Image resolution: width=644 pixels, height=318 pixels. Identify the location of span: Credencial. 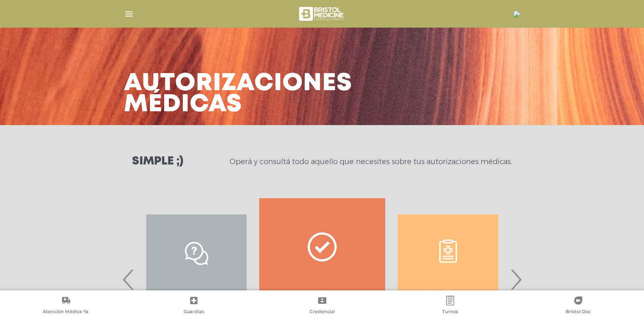
(322, 313).